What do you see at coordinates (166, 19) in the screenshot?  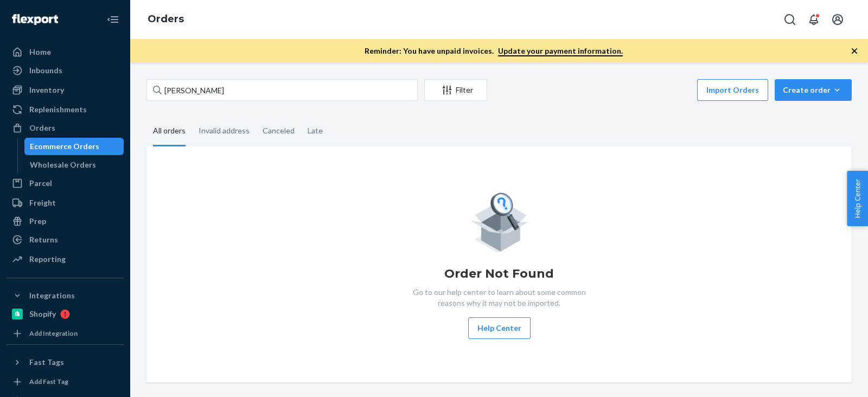 I see `ol: breadcrumbs` at bounding box center [166, 19].